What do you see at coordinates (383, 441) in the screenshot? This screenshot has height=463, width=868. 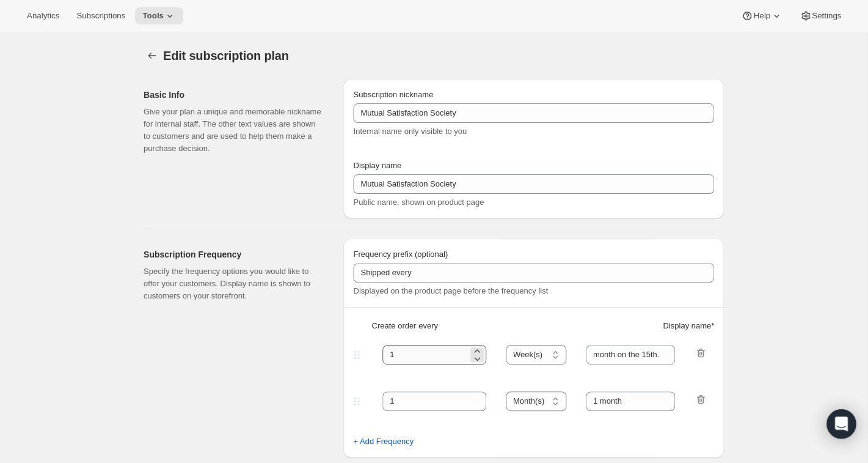 I see `span: + Add Frequency` at bounding box center [383, 441].